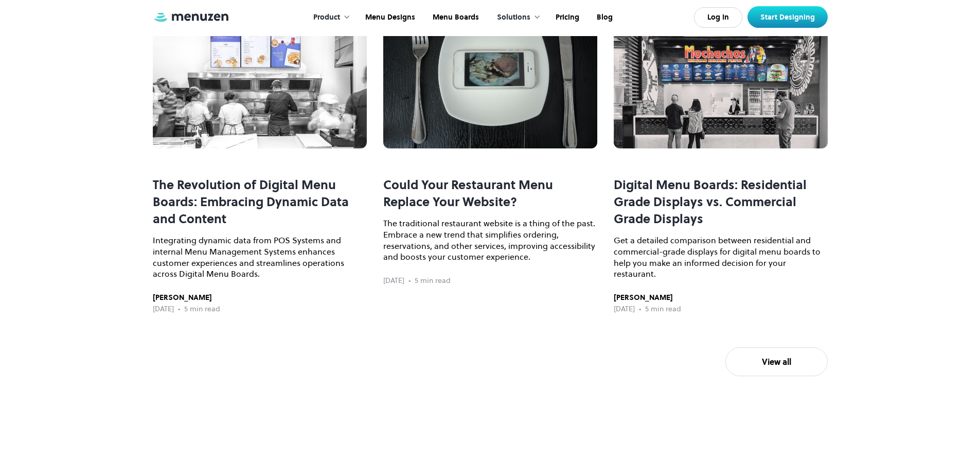  Describe the element at coordinates (455, 18) in the screenshot. I see `a: Menu Boards` at that location.